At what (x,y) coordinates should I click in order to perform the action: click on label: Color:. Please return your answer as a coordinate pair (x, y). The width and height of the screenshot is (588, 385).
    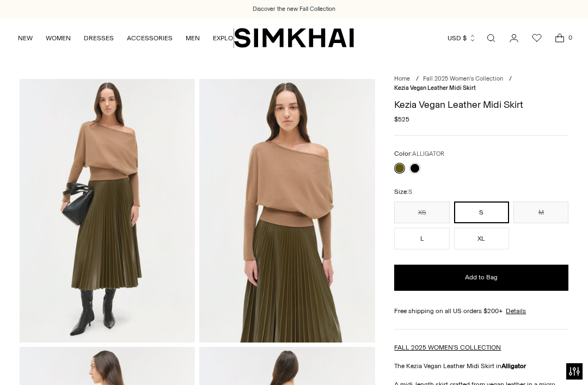
    Looking at the image, I should click on (419, 153).